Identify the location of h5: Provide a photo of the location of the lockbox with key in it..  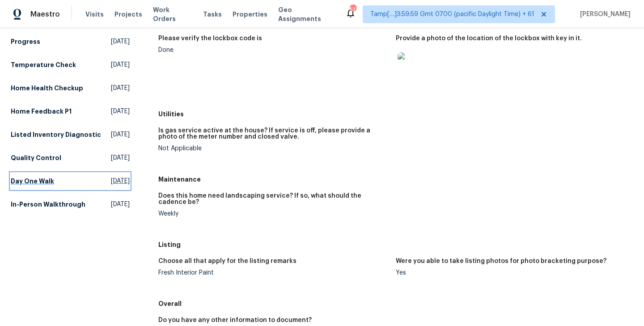
(489, 39).